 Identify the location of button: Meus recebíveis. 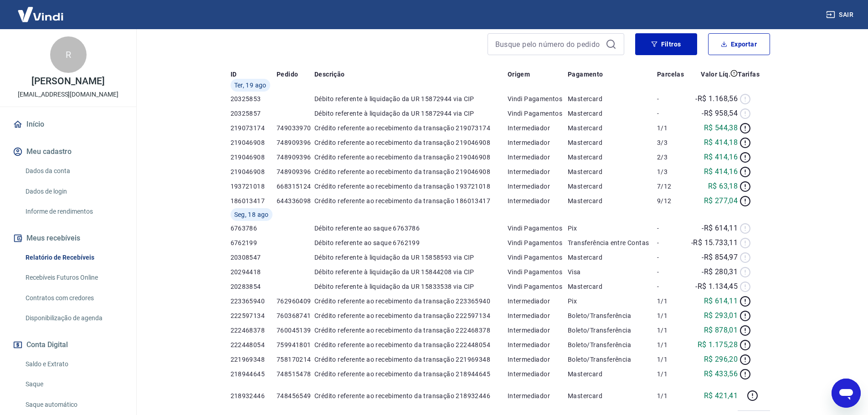
(68, 238).